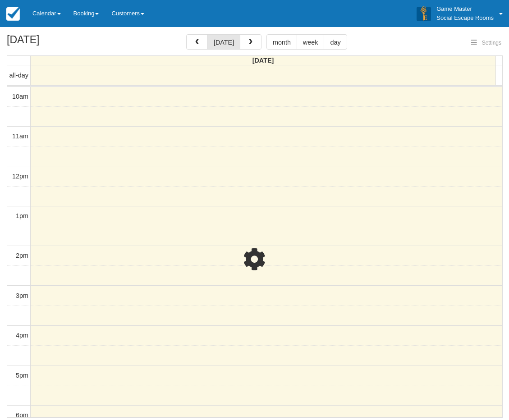 The width and height of the screenshot is (509, 420). What do you see at coordinates (464, 9) in the screenshot?
I see `p: Game Master` at bounding box center [464, 9].